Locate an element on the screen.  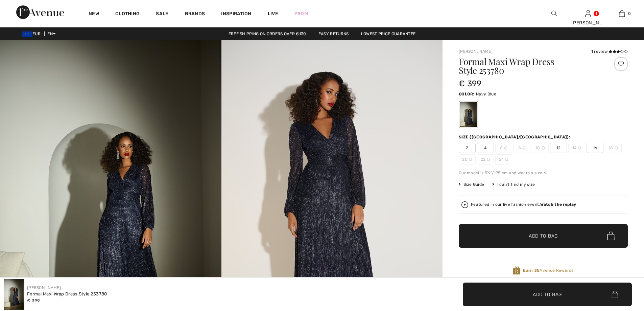
span: 24 is located at coordinates (503, 159).